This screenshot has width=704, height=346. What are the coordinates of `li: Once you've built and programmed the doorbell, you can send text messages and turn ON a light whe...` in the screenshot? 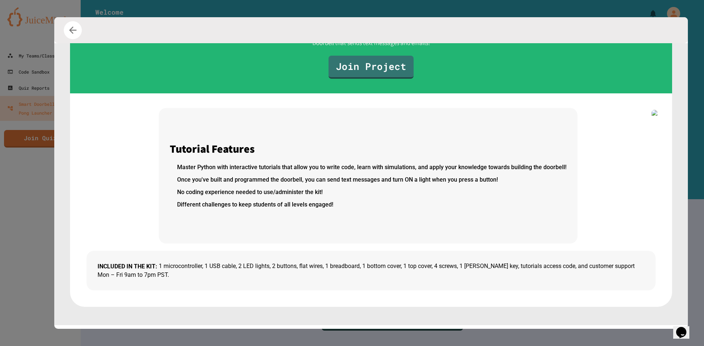 It's located at (372, 180).